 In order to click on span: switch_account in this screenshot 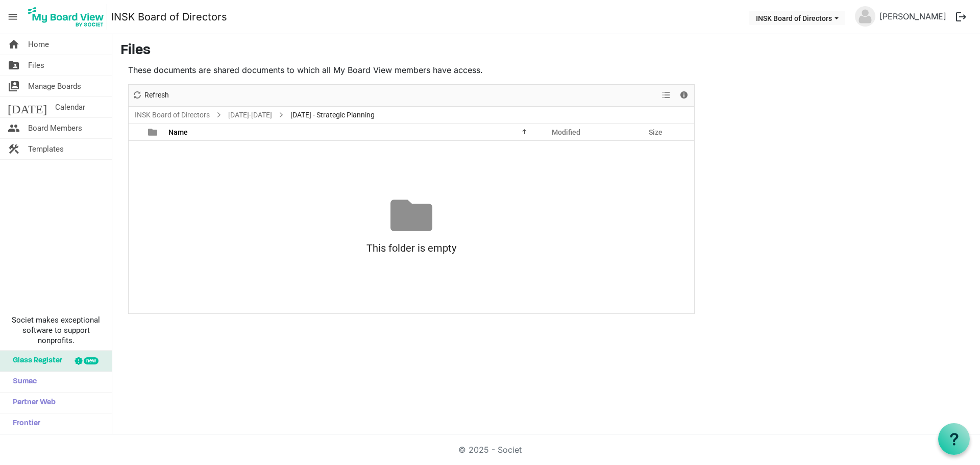, I will do `click(13, 86)`.